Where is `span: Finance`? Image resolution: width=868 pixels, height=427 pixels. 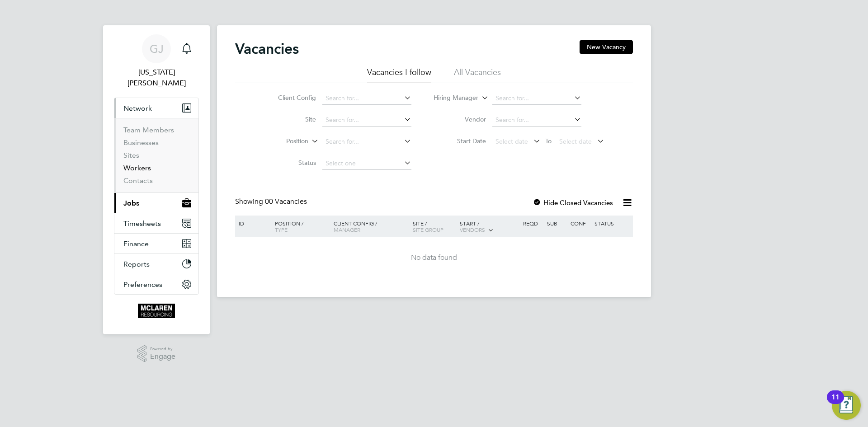 span: Finance is located at coordinates (136, 243).